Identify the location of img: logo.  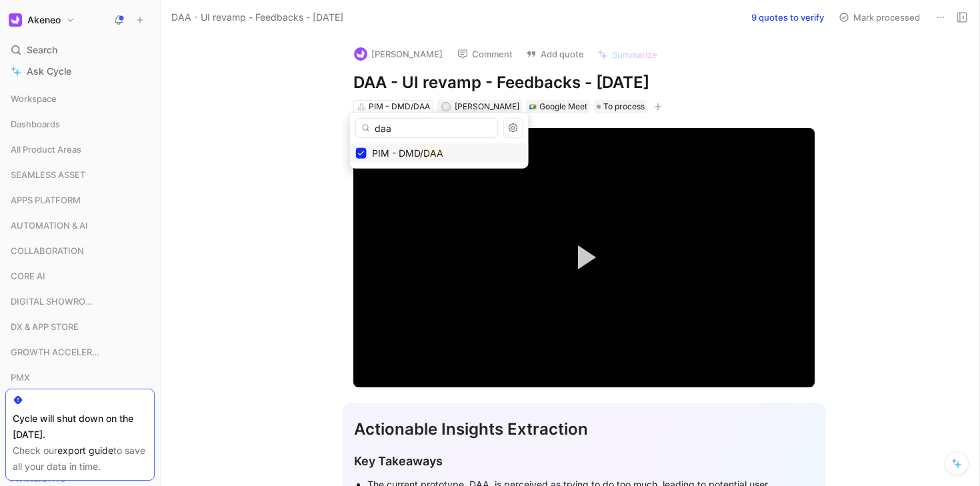
(361, 54).